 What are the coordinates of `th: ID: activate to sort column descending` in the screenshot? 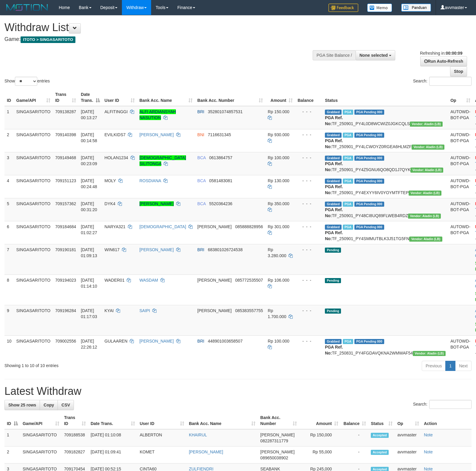 It's located at (12, 420).